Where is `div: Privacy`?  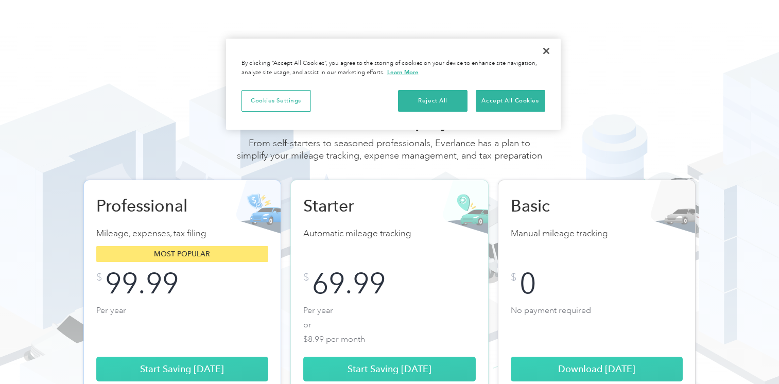
div: Privacy is located at coordinates (393, 84).